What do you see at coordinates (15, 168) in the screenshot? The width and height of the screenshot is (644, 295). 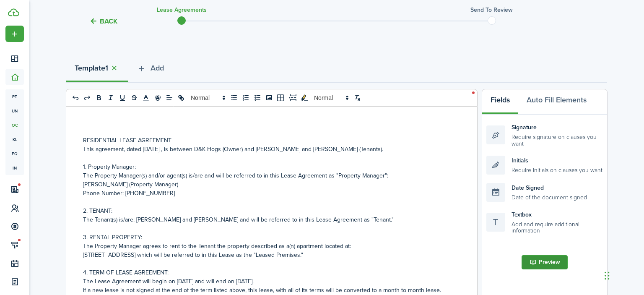 I see `span: in` at bounding box center [15, 168].